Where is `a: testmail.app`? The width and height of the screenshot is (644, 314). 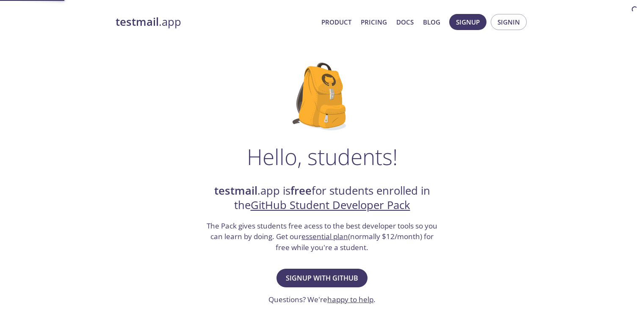 a: testmail.app is located at coordinates (215, 22).